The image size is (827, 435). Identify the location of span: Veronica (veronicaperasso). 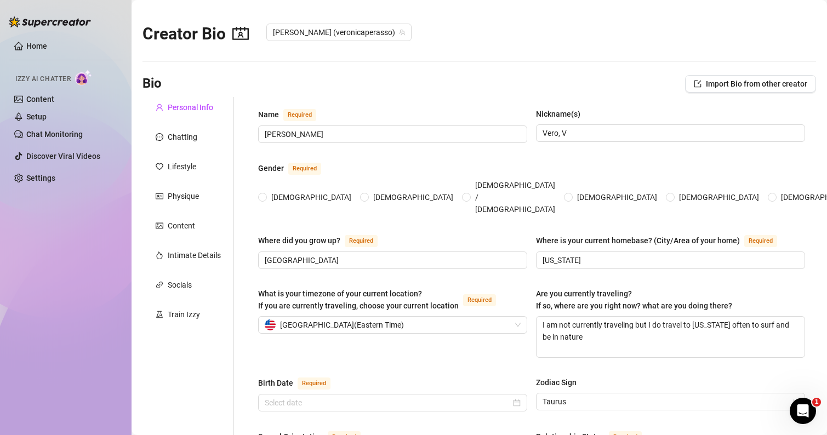
(339, 32).